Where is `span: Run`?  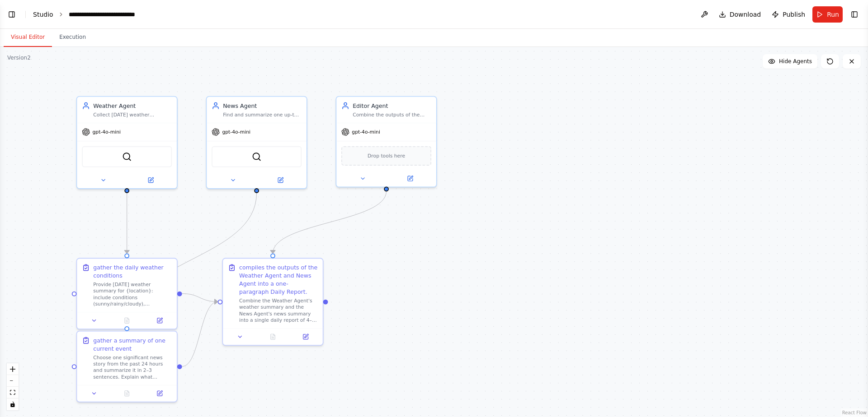
span: Run is located at coordinates (833, 15).